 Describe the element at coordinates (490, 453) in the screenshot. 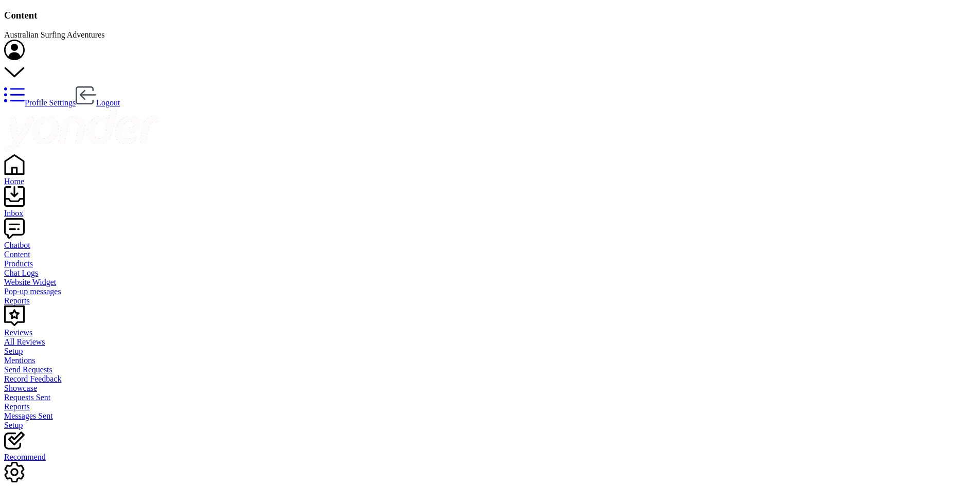

I see `a: Recommend` at that location.